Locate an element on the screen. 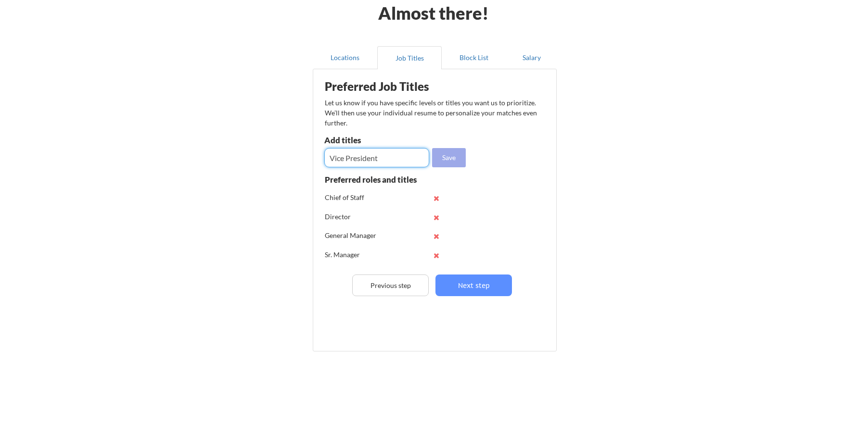 Image resolution: width=868 pixels, height=424 pixels. button: Next step is located at coordinates (474, 286).